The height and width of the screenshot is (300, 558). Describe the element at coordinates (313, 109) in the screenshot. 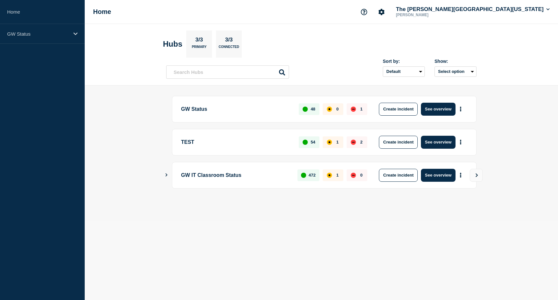

I see `p: 48` at that location.